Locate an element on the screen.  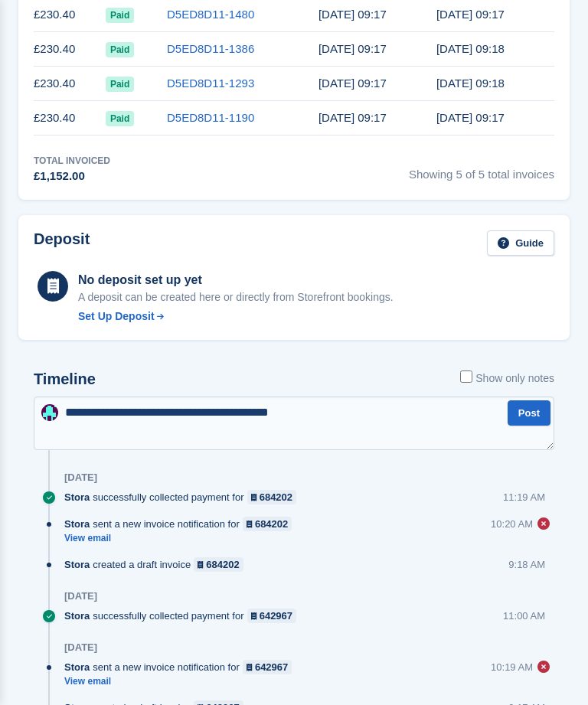
div: Set Up Deposit is located at coordinates (117, 316).